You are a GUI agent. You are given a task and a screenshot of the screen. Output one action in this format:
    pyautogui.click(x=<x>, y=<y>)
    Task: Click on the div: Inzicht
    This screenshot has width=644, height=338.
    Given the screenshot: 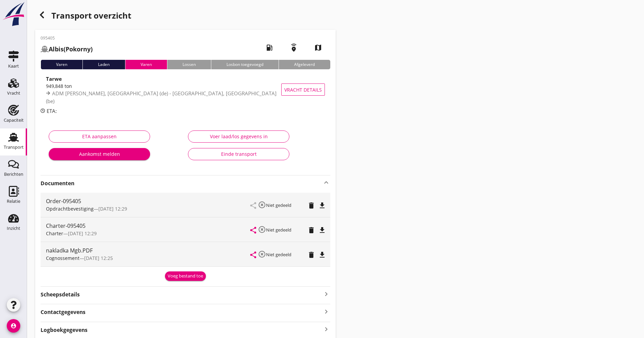 What is the action you would take?
    pyautogui.click(x=14, y=228)
    